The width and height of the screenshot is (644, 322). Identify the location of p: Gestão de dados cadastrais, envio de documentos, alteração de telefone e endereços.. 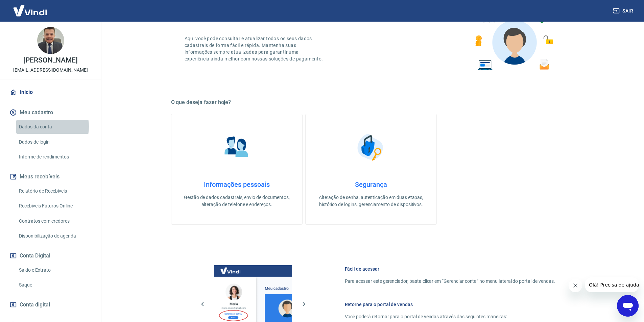
(237, 201).